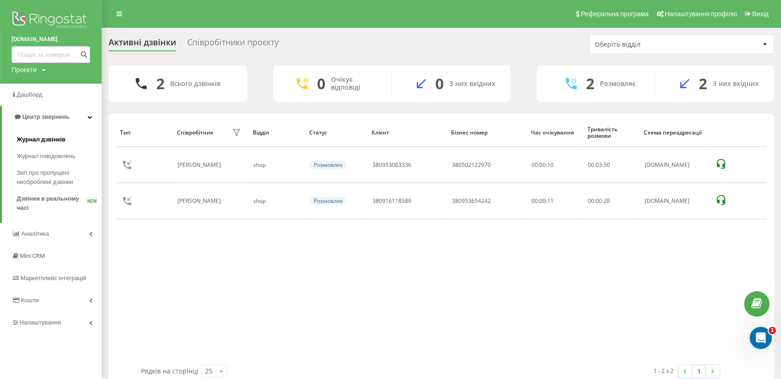 This screenshot has width=781, height=379. What do you see at coordinates (195, 133) in the screenshot?
I see `div: Співробітник` at bounding box center [195, 133].